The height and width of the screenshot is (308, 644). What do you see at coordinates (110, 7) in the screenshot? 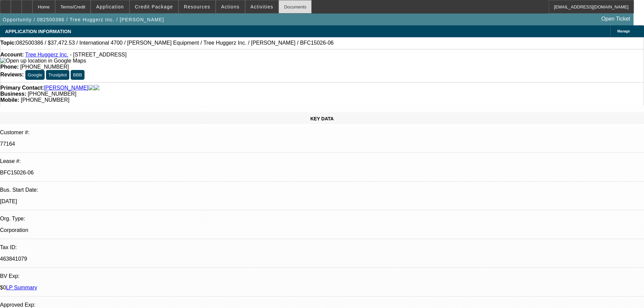
I see `button: Application` at bounding box center [110, 7].